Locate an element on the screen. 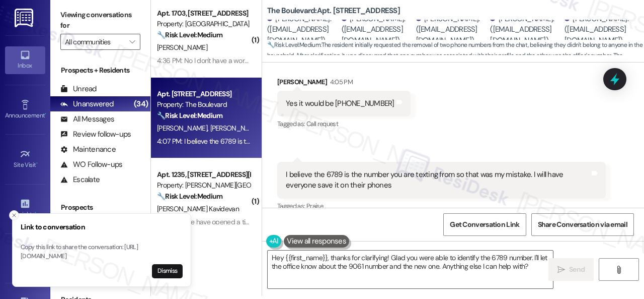 This screenshot has height=299, width=644. div: Prospects + Residents is located at coordinates (100, 70).